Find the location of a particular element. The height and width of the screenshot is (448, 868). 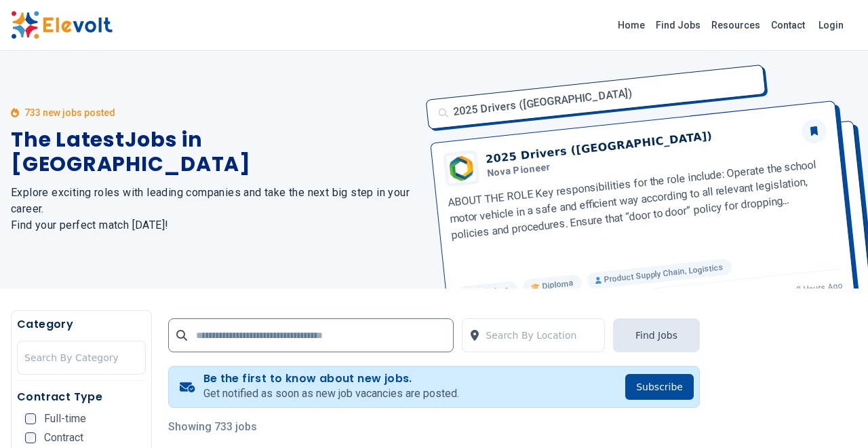

a: Resources is located at coordinates (735, 25).